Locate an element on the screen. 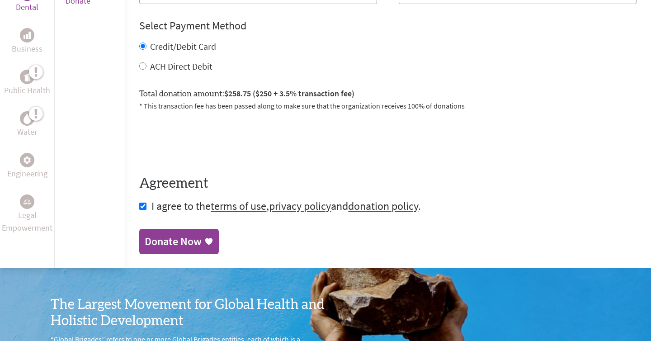 This screenshot has height=341, width=651. img: Public Health is located at coordinates (27, 77).